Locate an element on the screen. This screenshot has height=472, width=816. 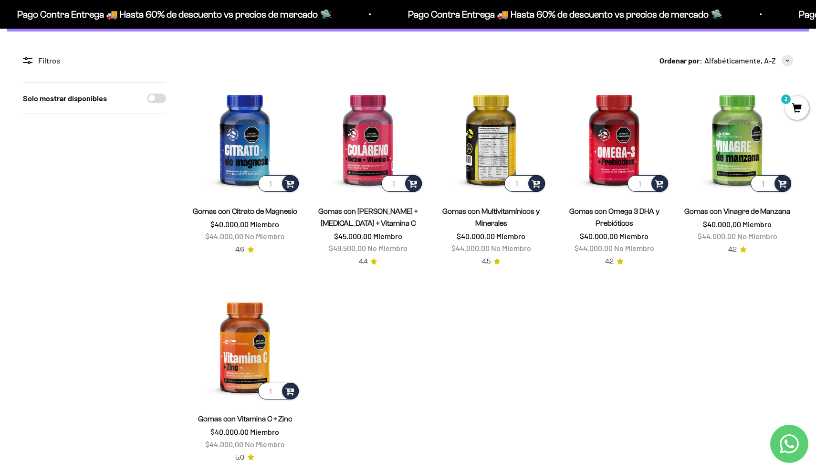
span: 4.5 is located at coordinates (486, 261).